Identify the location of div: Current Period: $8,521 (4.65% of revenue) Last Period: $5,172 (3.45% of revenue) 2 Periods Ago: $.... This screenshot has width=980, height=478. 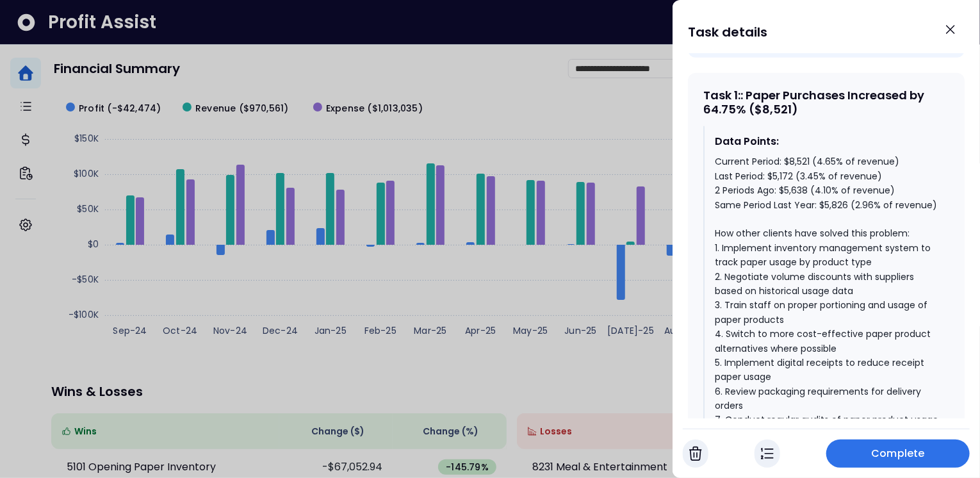
(827, 305).